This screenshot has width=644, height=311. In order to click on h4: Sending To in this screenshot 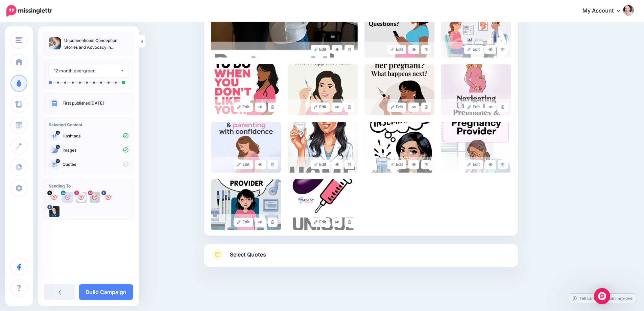, I will do `click(88, 186)`.